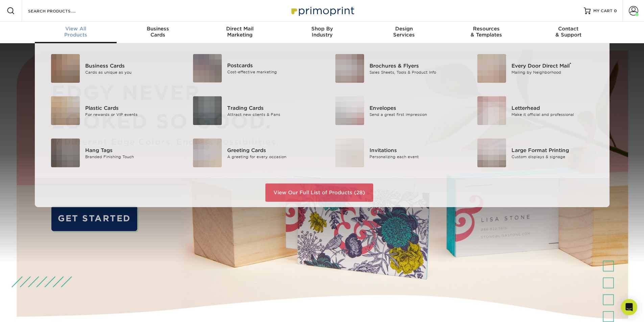 This screenshot has width=644, height=322. Describe the element at coordinates (322, 32) in the screenshot. I see `a: Shop ByIndustry` at that location.